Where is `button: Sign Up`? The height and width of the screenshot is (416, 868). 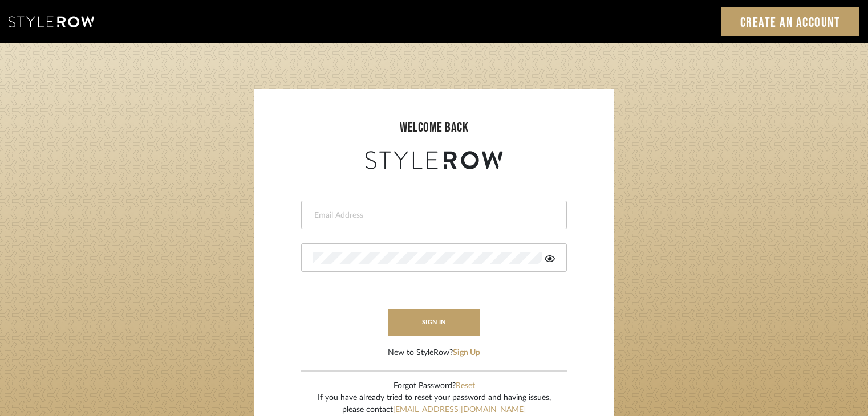 button: Sign Up is located at coordinates (466, 353).